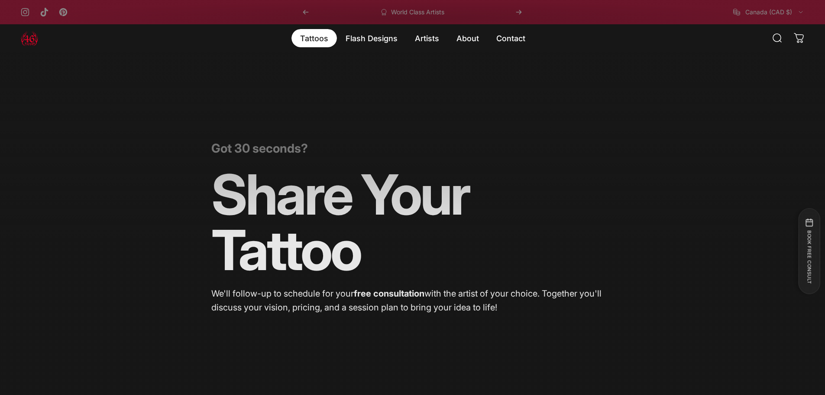  What do you see at coordinates (511, 38) in the screenshot?
I see `a: Contact` at bounding box center [511, 38].